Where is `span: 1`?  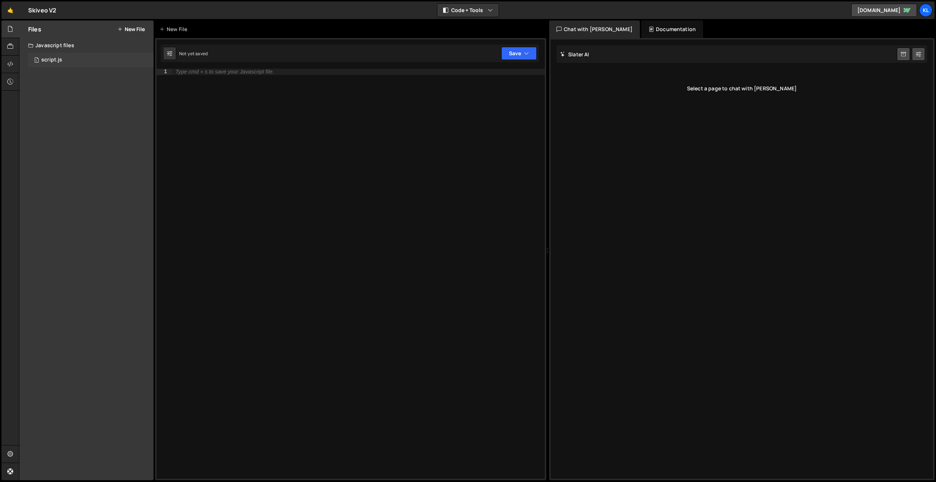
span: 1 is located at coordinates (37, 61).